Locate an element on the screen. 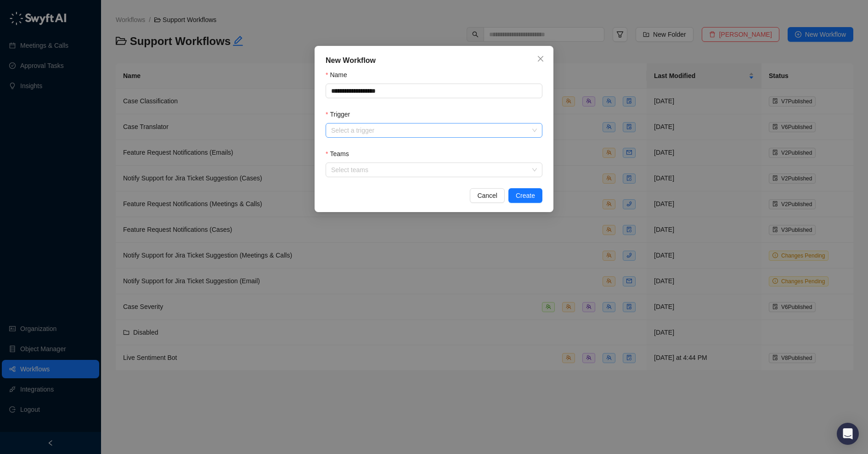 The width and height of the screenshot is (868, 454). span: Create is located at coordinates (525, 195).